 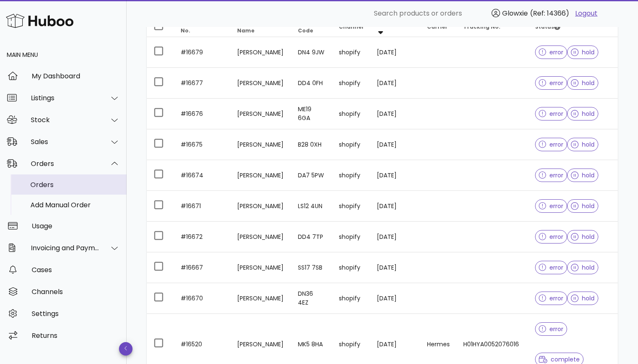 What do you see at coordinates (515, 13) in the screenshot?
I see `span: Glowxie` at bounding box center [515, 13].